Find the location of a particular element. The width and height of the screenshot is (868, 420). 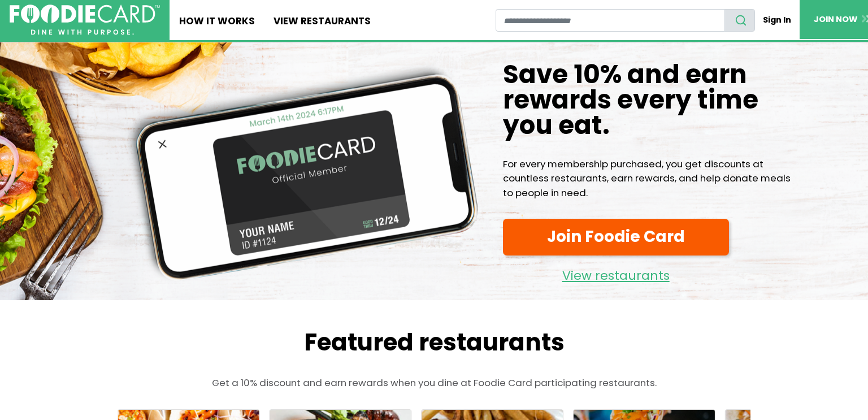

h2: Featured restaurants is located at coordinates (434, 342).